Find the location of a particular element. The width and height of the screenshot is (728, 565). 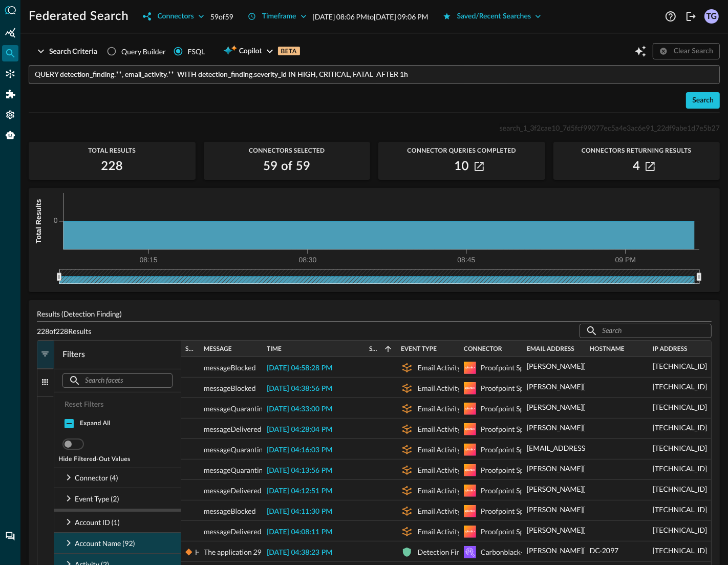

div: Timeframe is located at coordinates (279, 16).